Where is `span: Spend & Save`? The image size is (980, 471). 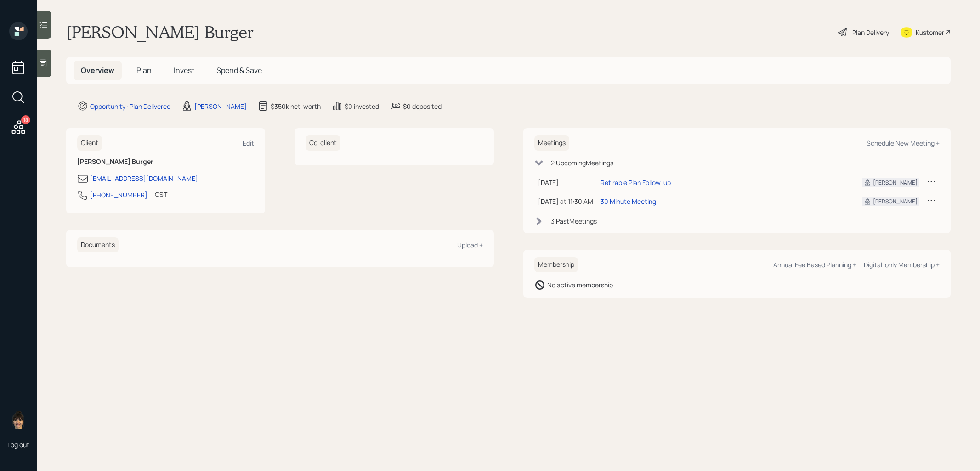 span: Spend & Save is located at coordinates (239, 71).